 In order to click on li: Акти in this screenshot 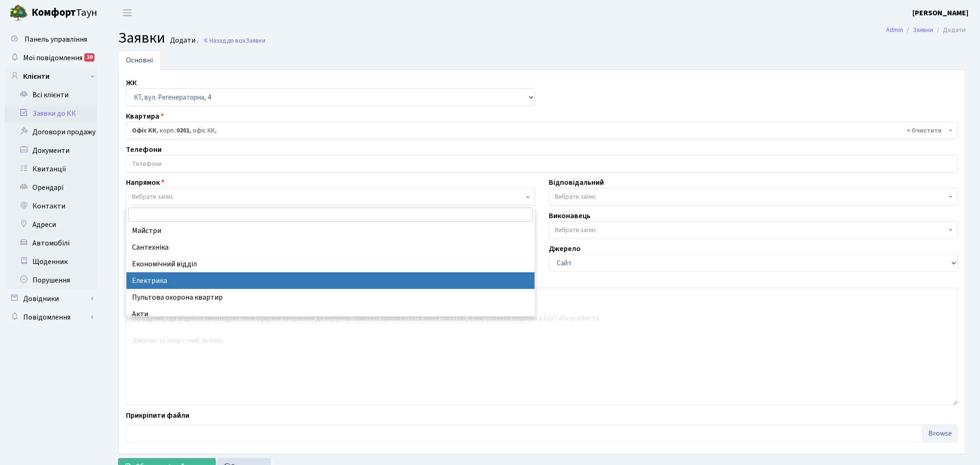, I will do `click(331, 314)`.